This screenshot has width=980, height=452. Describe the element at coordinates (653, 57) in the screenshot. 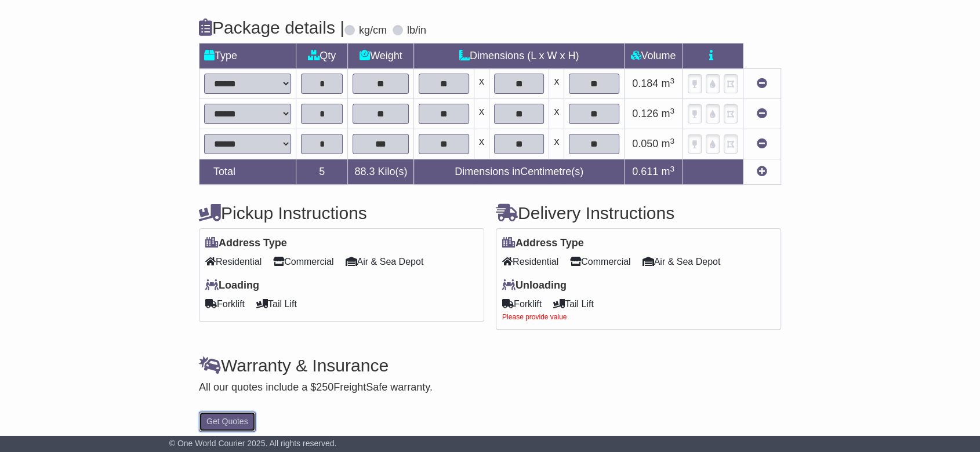

I see `td: Volume` at that location.